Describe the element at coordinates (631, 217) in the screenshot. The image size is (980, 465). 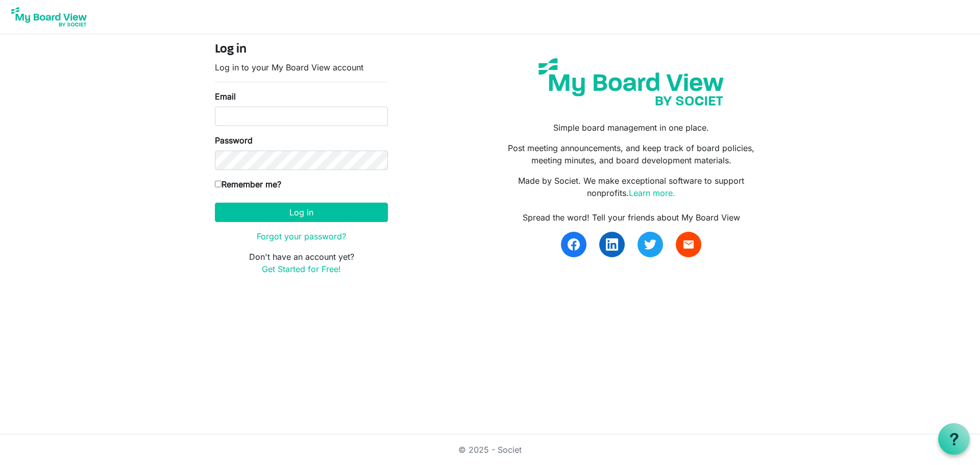
I see `div: Spread the word! Tell your friends about My Board View` at that location.